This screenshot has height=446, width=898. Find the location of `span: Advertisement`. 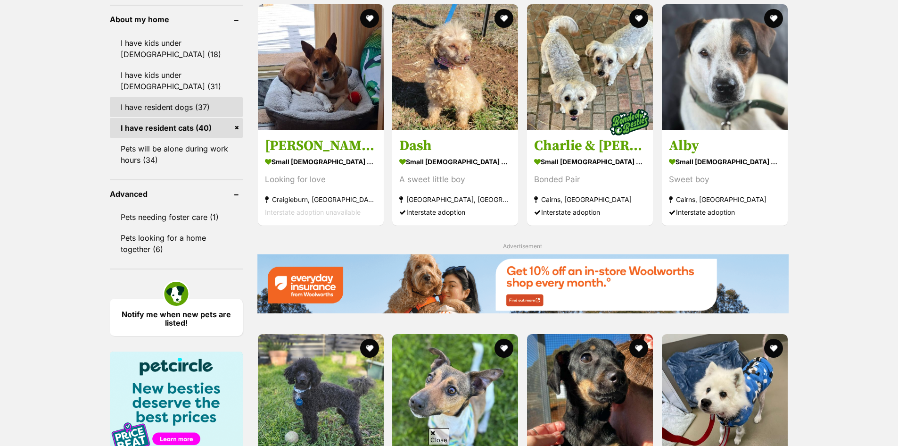

span: Advertisement is located at coordinates (523, 246).